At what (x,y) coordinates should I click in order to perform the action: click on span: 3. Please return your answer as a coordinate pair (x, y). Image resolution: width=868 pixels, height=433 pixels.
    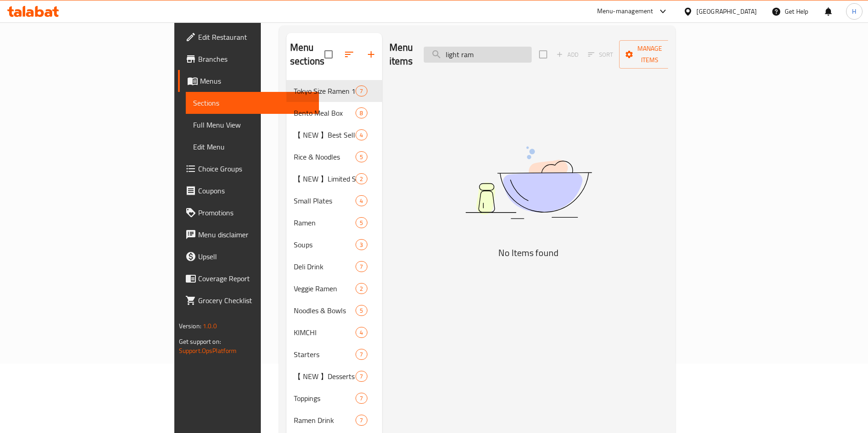
    Looking at the image, I should click on (361, 244).